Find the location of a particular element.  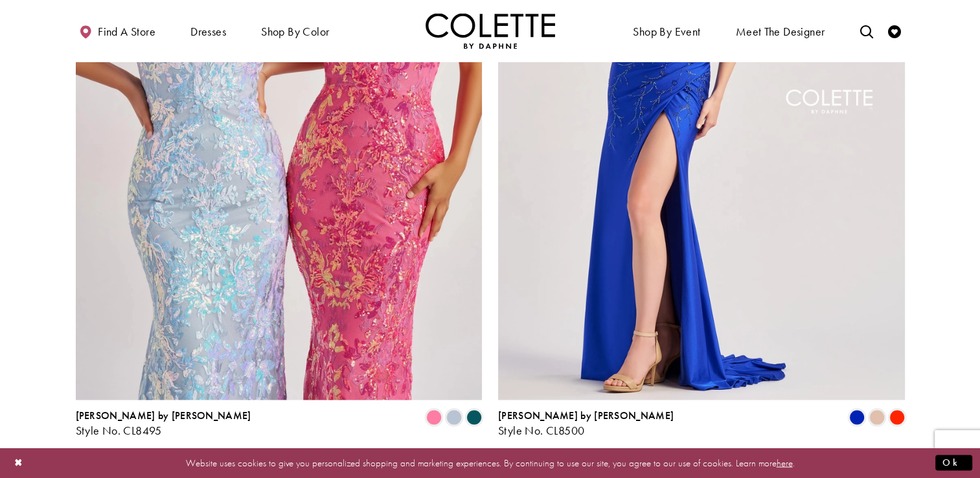

i: Scarlet is located at coordinates (897, 418).